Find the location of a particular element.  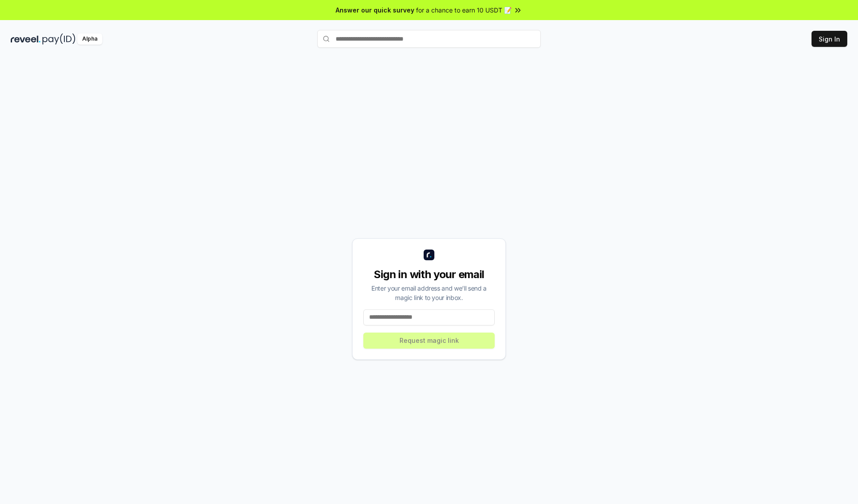

img: reveel_dark is located at coordinates (26, 39).